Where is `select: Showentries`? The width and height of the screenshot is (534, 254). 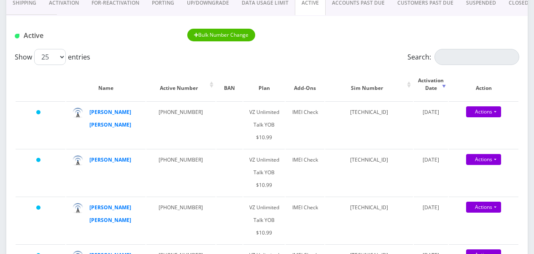
select: Showentries is located at coordinates (50, 57).